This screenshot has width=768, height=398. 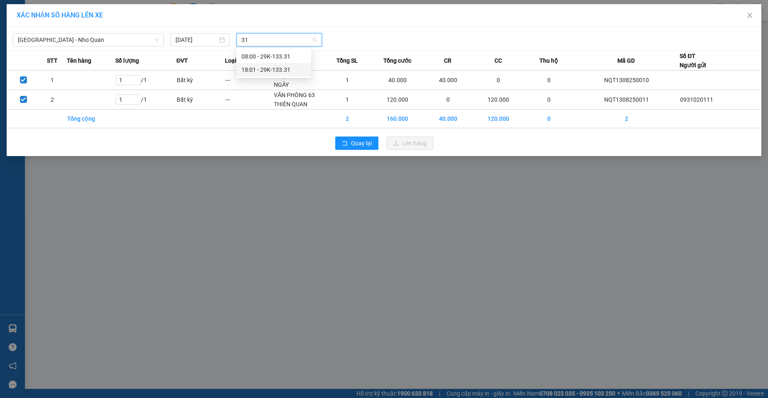 I want to click on td: VĂN PHÒNG 63 THIÊN QUAN, so click(x=298, y=100).